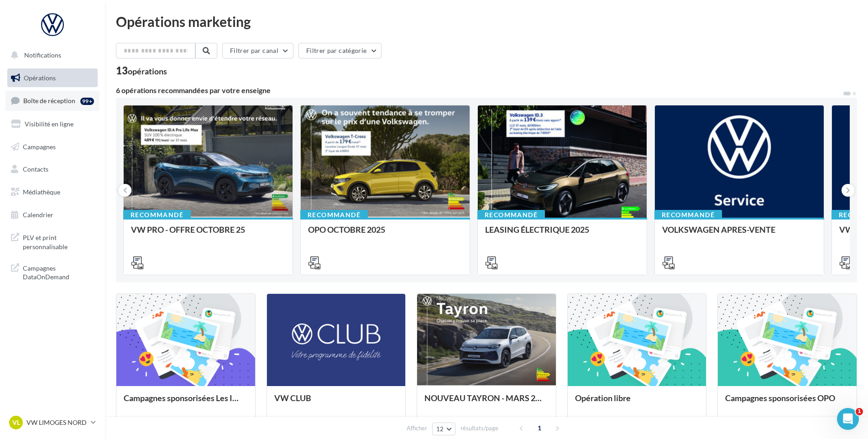 This screenshot has height=439, width=868. I want to click on div: 99+, so click(88, 102).